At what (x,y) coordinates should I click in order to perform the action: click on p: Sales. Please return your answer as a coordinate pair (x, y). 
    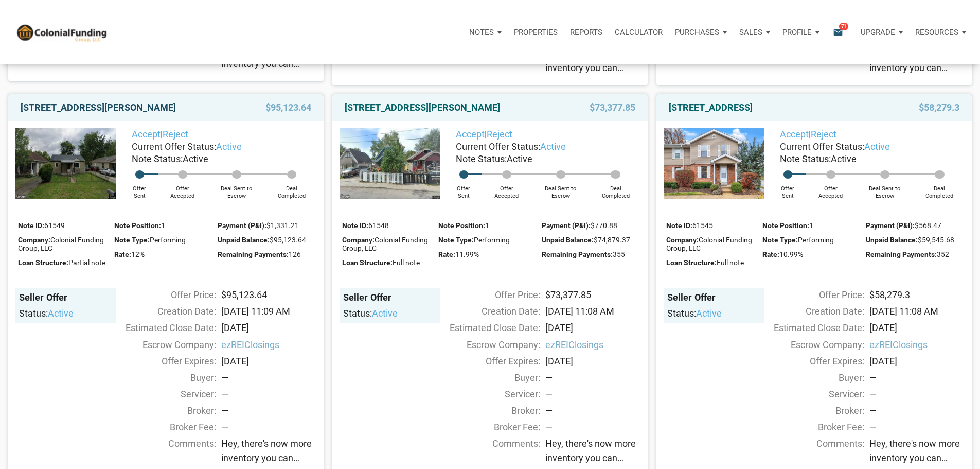
    Looking at the image, I should click on (751, 33).